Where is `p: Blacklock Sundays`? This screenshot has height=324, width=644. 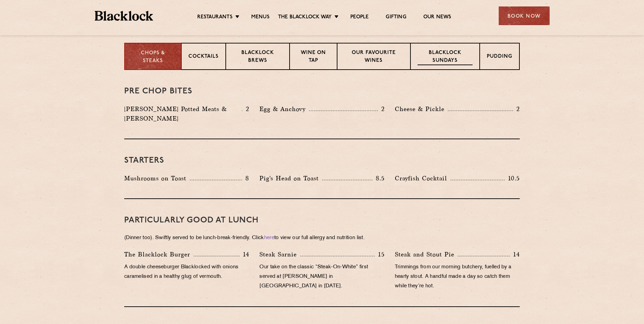
p: Blacklock Sundays is located at coordinates (446, 57).